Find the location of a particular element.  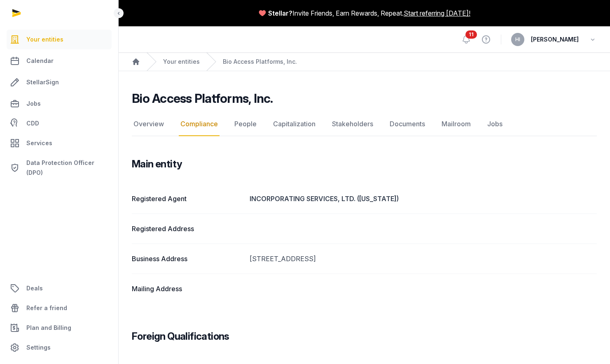

a: Compliance is located at coordinates (199, 124).